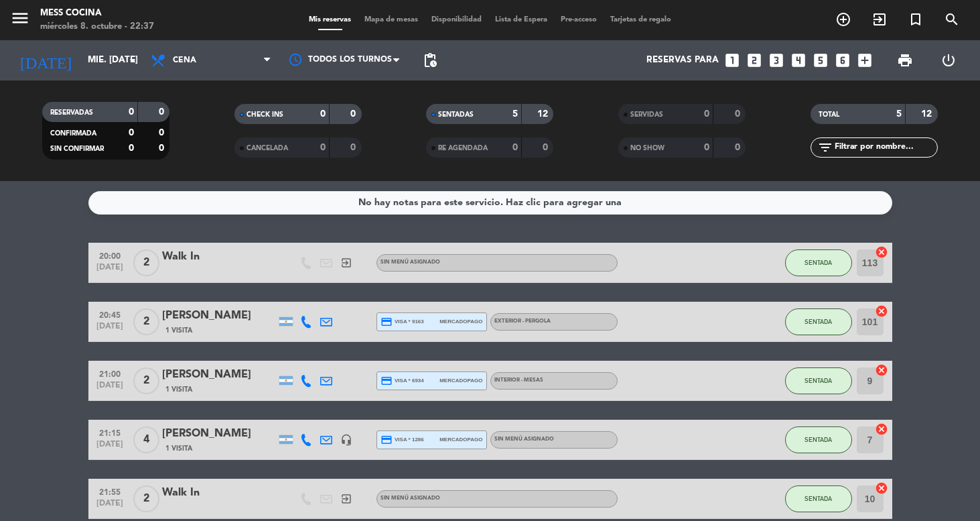  I want to click on div: miércoles 8. octubre - 22:37, so click(97, 27).